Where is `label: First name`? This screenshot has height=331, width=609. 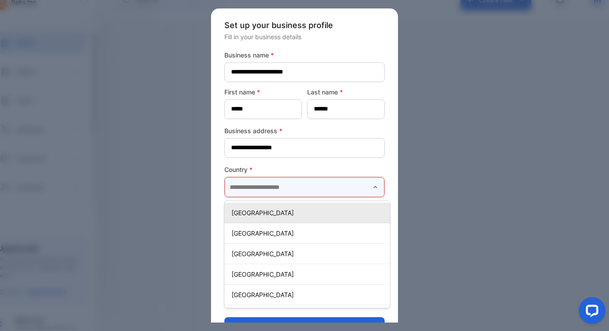 label: First name is located at coordinates (263, 92).